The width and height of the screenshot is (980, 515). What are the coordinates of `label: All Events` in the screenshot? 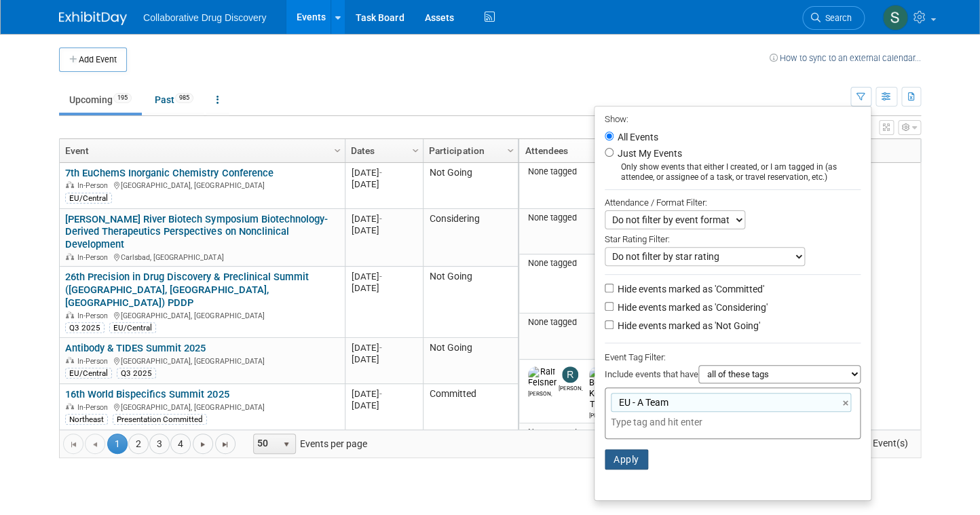 It's located at (636, 137).